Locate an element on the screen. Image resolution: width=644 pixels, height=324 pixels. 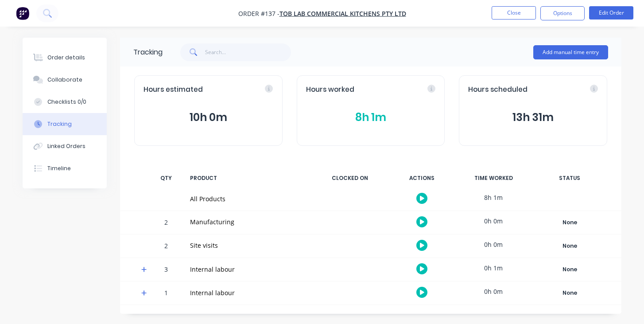
button: Options is located at coordinates (563, 13).